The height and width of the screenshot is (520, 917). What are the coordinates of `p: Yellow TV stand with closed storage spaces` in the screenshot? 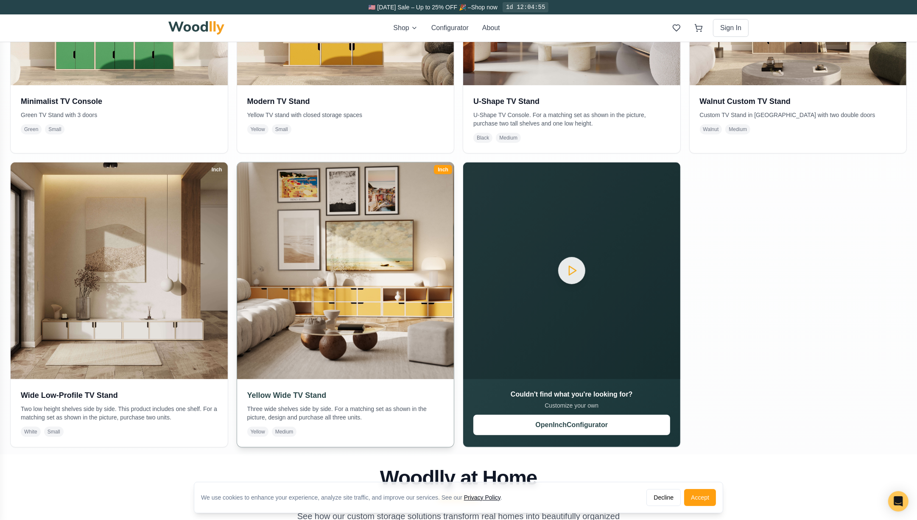 It's located at (346, 115).